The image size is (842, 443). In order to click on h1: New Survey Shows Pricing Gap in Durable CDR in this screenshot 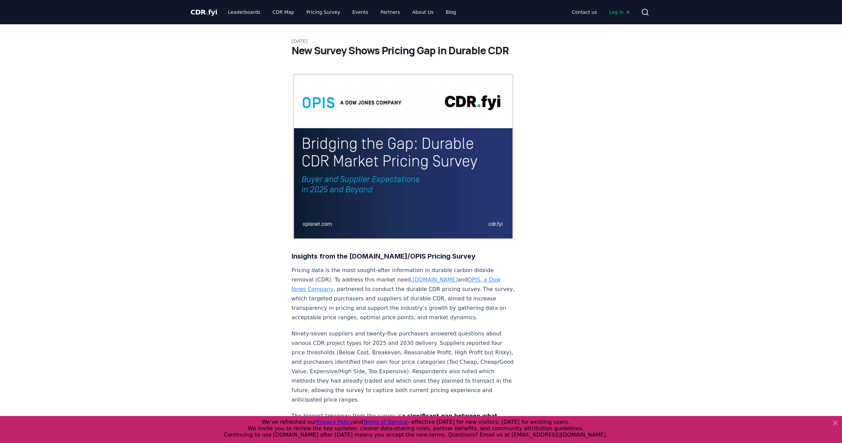, I will do `click(421, 51)`.